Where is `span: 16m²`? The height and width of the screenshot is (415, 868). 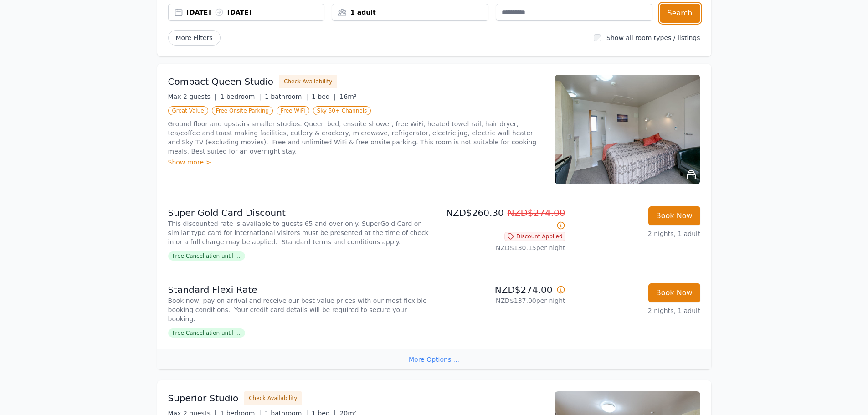 span: 16m² is located at coordinates (347, 97).